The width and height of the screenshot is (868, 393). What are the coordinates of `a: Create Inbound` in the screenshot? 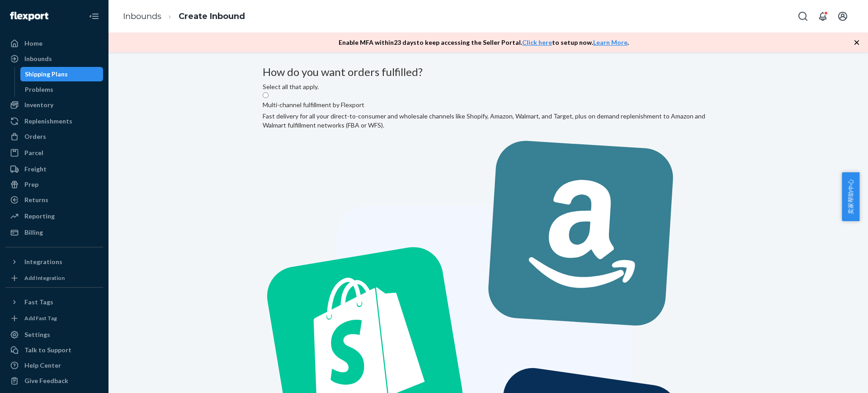 It's located at (212, 16).